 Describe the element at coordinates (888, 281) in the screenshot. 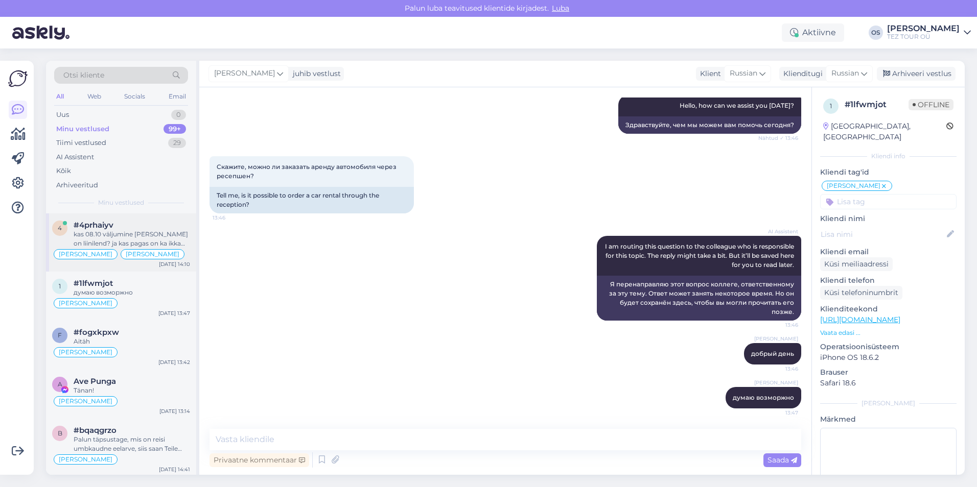

I see `p: Kliendi telefon` at that location.